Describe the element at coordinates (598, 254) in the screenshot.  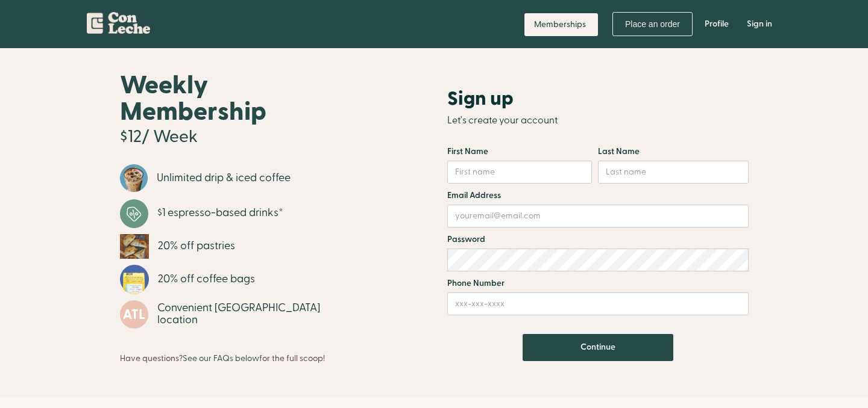
I see `form: Email Form` at that location.